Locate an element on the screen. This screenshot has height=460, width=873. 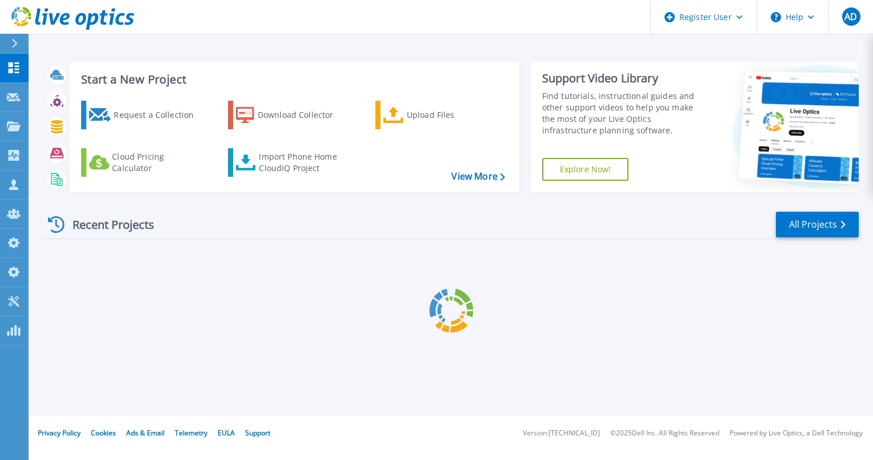
a: Upload Files is located at coordinates (439, 115).